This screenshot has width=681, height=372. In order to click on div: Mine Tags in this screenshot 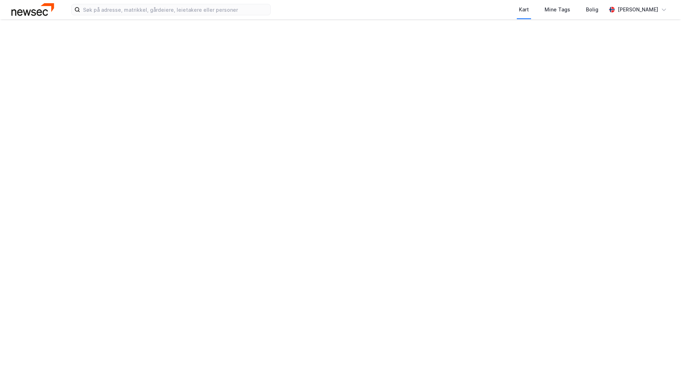, I will do `click(557, 10)`.